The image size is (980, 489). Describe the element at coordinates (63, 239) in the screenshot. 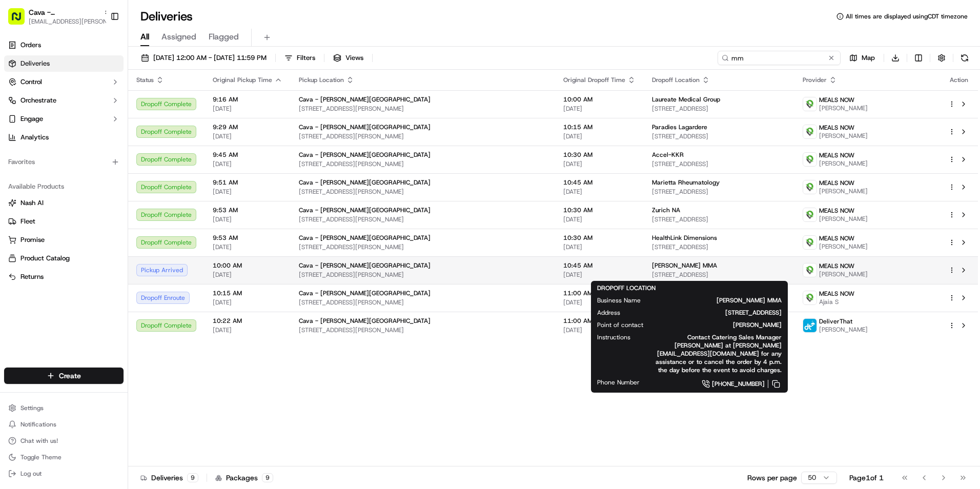

I see `a: Promise` at that location.